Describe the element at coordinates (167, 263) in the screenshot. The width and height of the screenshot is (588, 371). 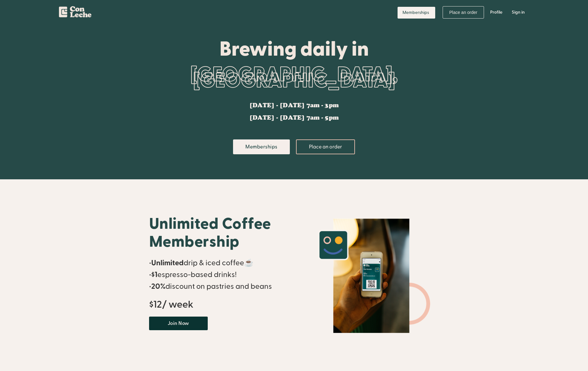
I see `strong: Unlimited` at that location.